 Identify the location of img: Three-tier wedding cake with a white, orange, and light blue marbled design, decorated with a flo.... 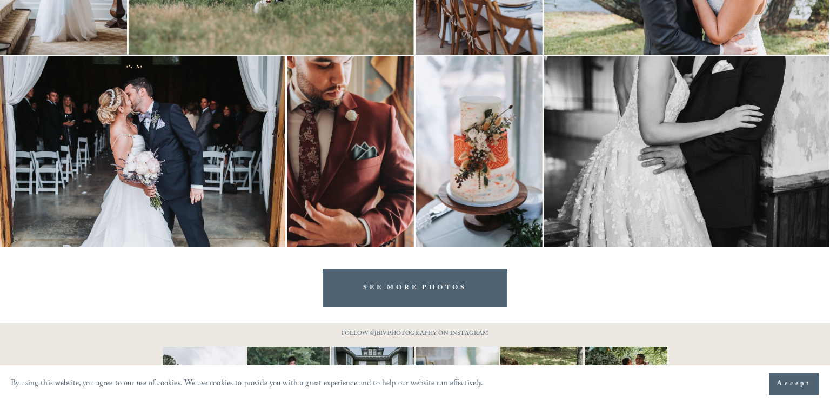
(479, 151).